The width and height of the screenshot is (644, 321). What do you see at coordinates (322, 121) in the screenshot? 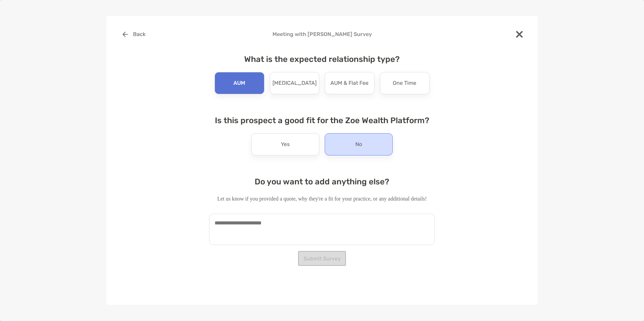
I see `h4: Is this prospect a good fit for the Zoe Wealth Platform?` at bounding box center [322, 121].